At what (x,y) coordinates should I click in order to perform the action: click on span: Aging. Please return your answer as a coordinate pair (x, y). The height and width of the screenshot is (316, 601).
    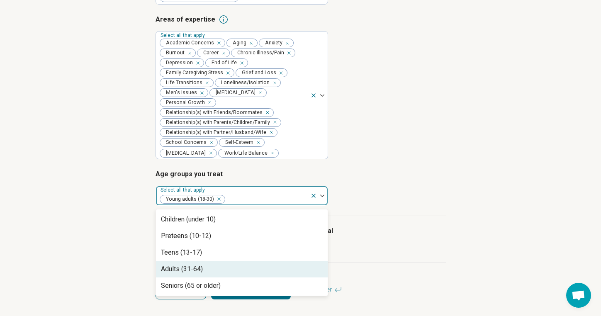
    Looking at the image, I should click on (238, 43).